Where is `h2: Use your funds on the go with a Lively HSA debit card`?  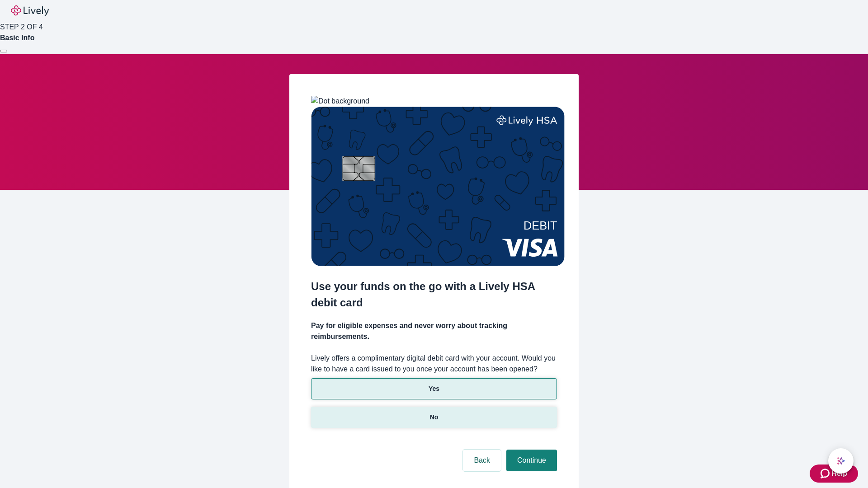
h2: Use your funds on the go with a Lively HSA debit card is located at coordinates (434, 294).